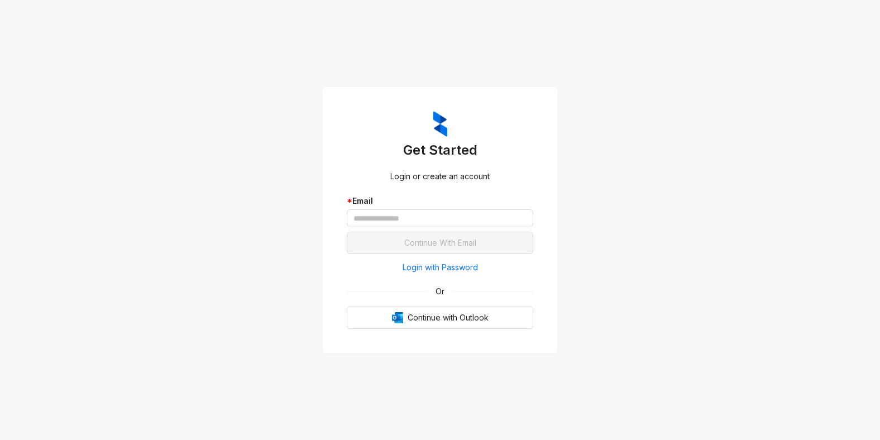 This screenshot has height=440, width=880. I want to click on button: OutlookContinue with Outlook, so click(440, 318).